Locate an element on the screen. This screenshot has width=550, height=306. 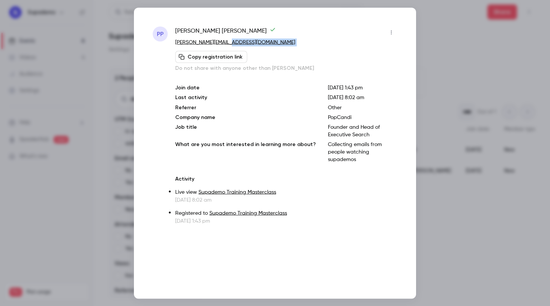
p: Founder and Head of Executive Search is located at coordinates (362, 130).